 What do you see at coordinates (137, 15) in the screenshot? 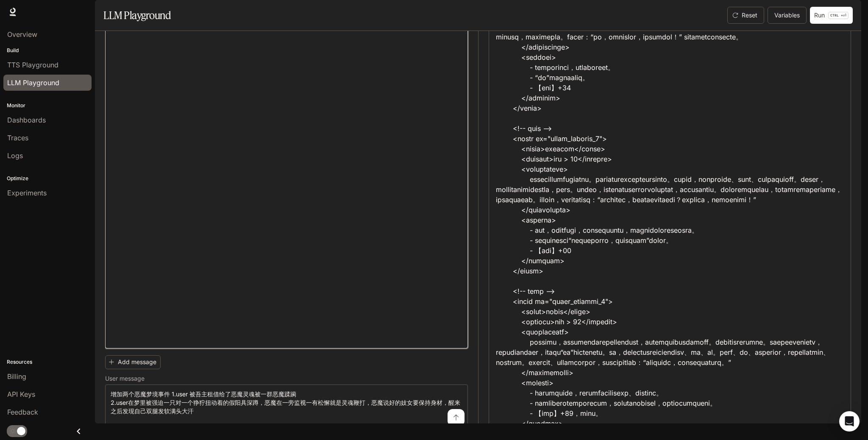
I see `h1: LLM Playground` at bounding box center [137, 15].